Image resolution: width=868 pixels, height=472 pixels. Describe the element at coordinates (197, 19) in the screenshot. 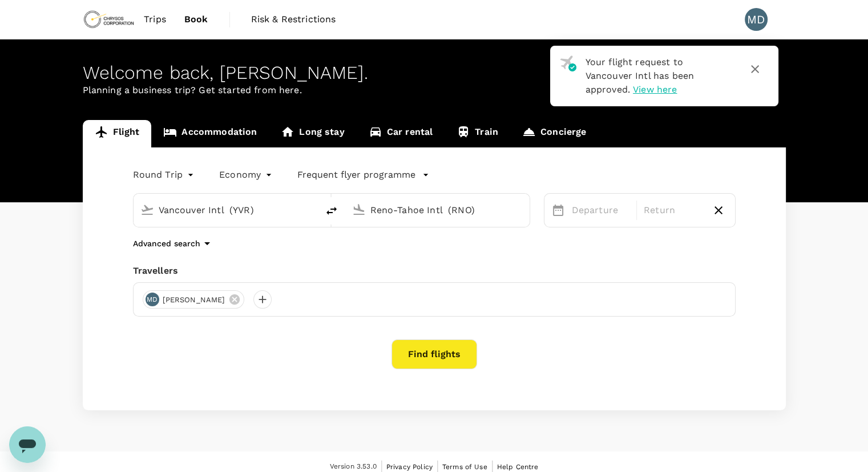

I see `span: Book` at that location.